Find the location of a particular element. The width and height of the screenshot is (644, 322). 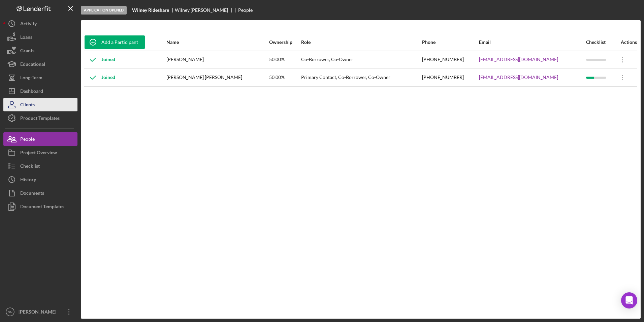

div: Dashboard is located at coordinates (32, 92).